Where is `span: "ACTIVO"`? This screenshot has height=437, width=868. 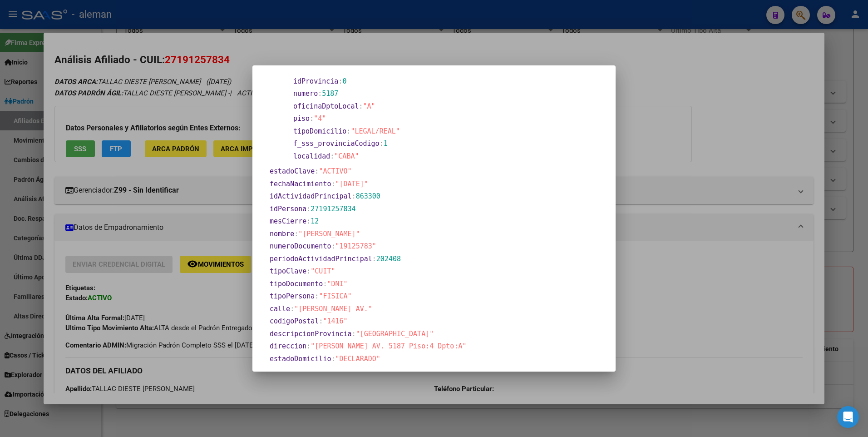 span: "ACTIVO" is located at coordinates (335, 171).